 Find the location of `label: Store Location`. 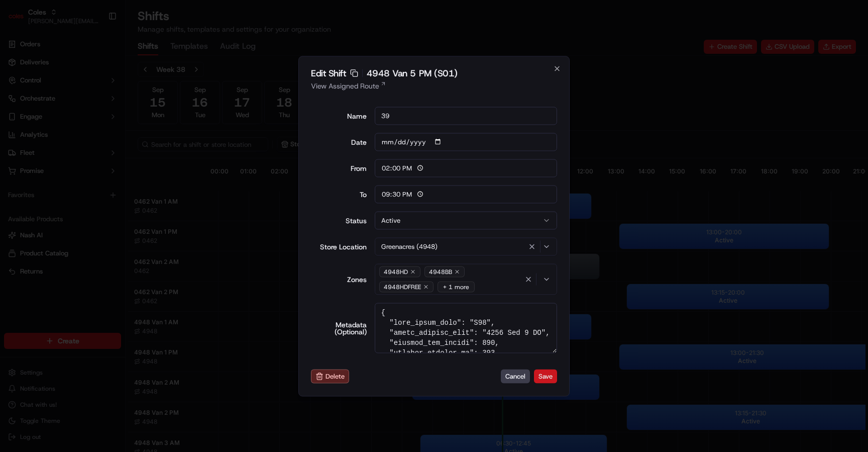

label: Store Location is located at coordinates (339, 247).